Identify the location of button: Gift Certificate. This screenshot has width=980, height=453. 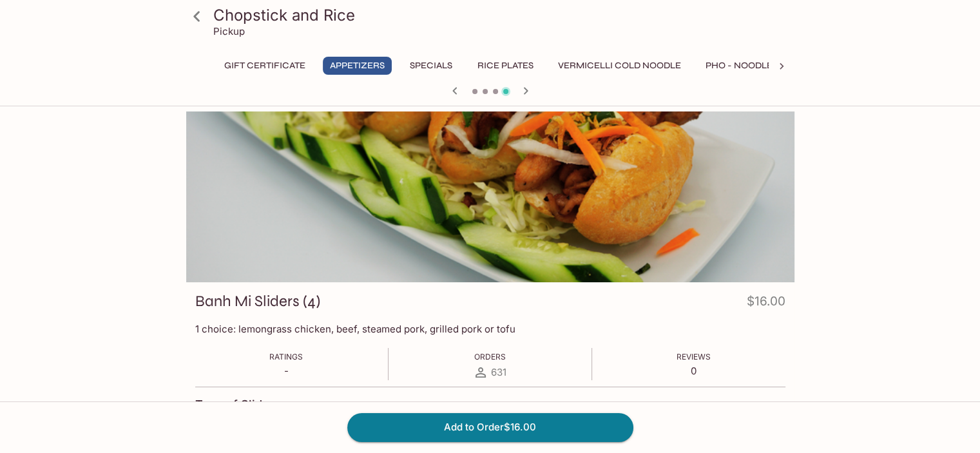
(265, 66).